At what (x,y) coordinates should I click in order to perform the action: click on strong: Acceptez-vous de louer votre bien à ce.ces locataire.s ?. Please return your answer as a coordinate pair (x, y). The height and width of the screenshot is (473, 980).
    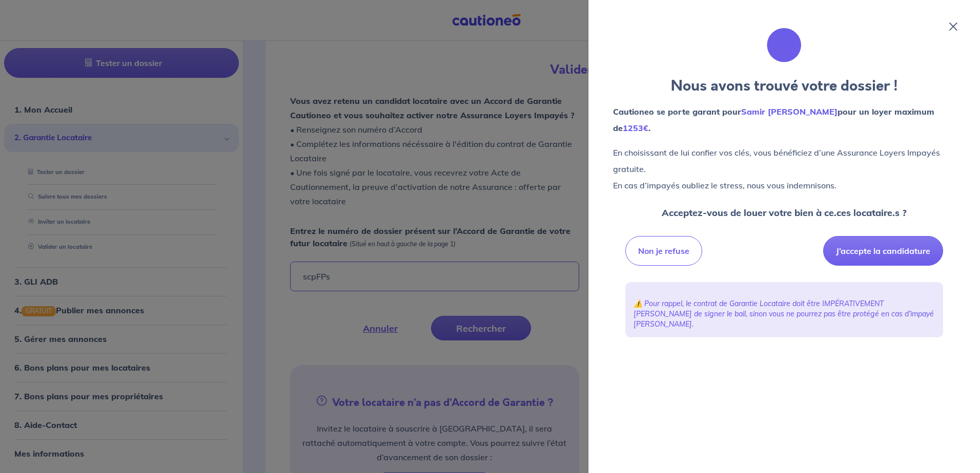
    Looking at the image, I should click on (784, 213).